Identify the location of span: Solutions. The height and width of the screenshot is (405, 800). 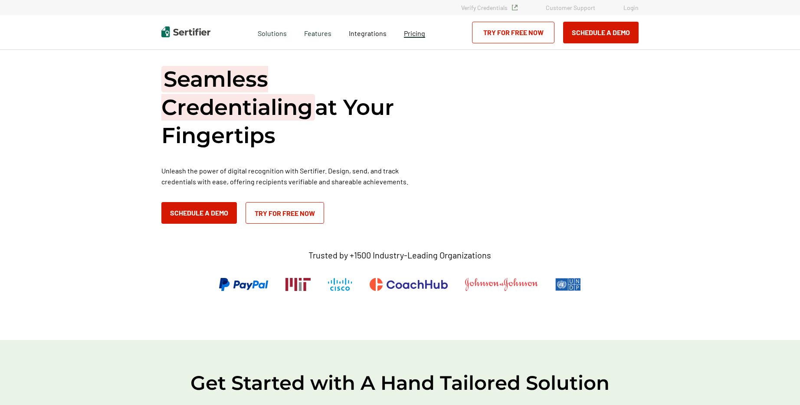
(272, 32).